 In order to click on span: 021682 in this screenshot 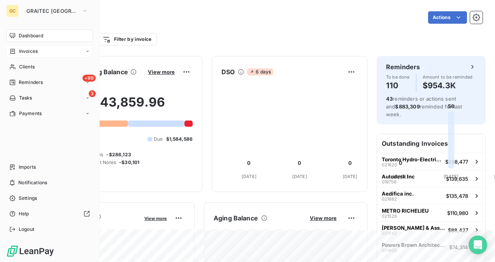, I will do `click(389, 199)`.